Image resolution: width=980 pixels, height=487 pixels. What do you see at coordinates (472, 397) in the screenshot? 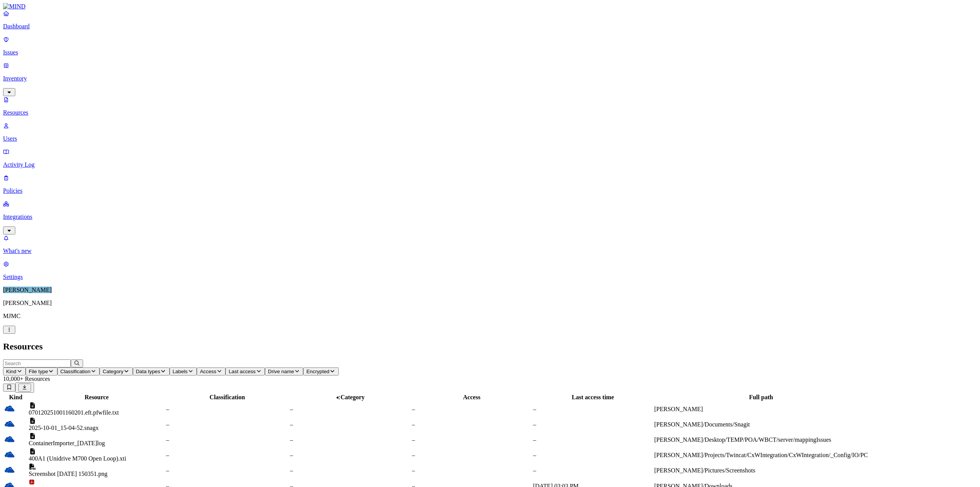
I see `div: Access` at bounding box center [472, 397].